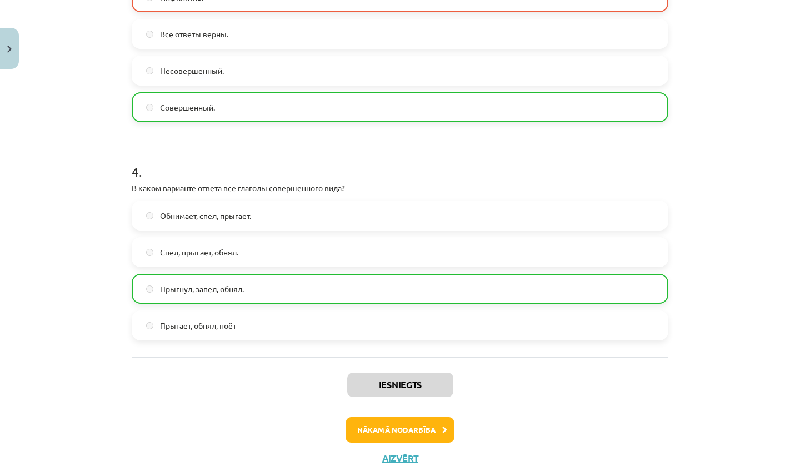  Describe the element at coordinates (149, 34) in the screenshot. I see `input: Все ответы верны.` at that location.